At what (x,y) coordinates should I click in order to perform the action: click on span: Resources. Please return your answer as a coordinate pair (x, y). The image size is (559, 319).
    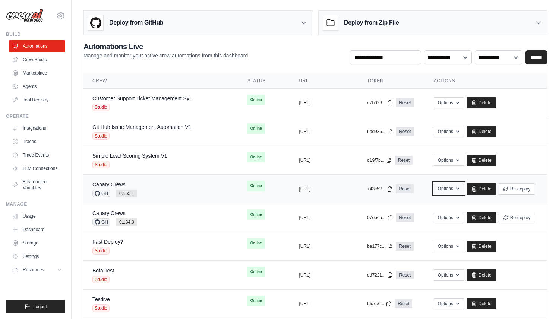
    Looking at the image, I should click on (33, 270).